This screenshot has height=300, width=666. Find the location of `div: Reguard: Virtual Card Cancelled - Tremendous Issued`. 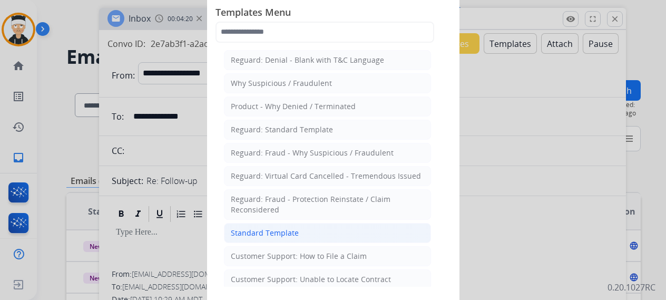

div: Reguard: Virtual Card Cancelled - Tremendous Issued is located at coordinates (326, 176).